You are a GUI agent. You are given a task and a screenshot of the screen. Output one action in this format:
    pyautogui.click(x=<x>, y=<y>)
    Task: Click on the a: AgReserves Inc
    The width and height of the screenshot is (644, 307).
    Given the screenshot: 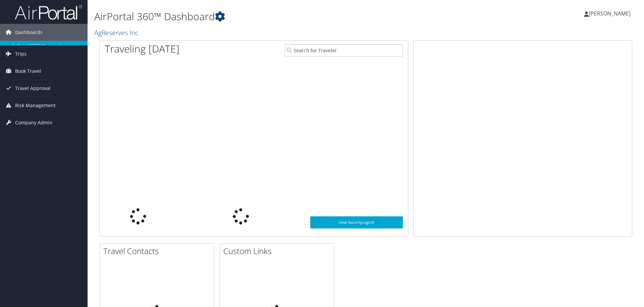 What is the action you would take?
    pyautogui.click(x=117, y=32)
    